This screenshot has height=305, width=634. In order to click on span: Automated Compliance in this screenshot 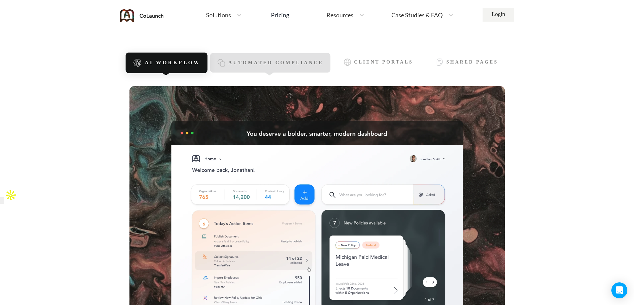, I will do `click(276, 63)`.